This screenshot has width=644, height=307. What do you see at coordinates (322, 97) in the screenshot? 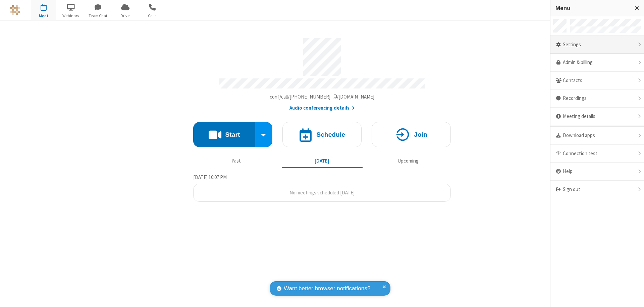
I see `button: Copy my meeting room linkCopy my meeting room link` at bounding box center [322, 97].